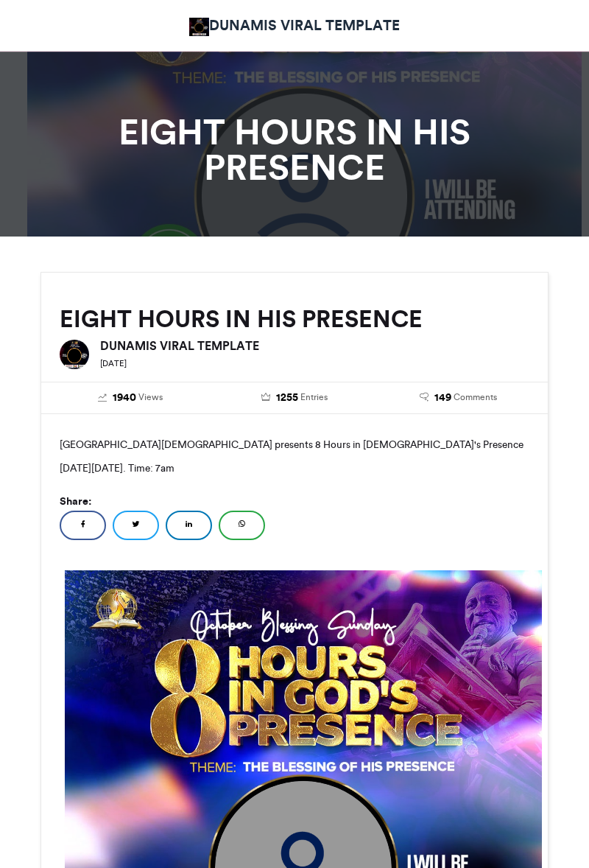 The height and width of the screenshot is (868, 589). I want to click on span: Views, so click(150, 397).